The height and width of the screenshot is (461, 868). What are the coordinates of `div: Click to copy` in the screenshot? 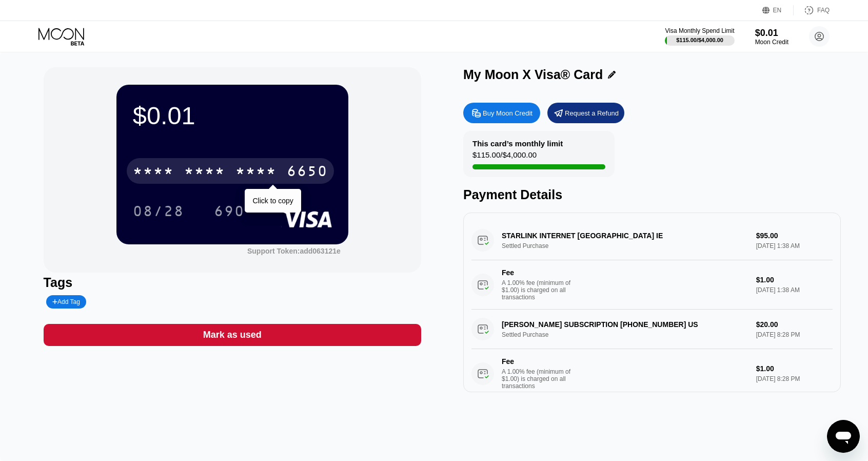 It's located at (272, 201).